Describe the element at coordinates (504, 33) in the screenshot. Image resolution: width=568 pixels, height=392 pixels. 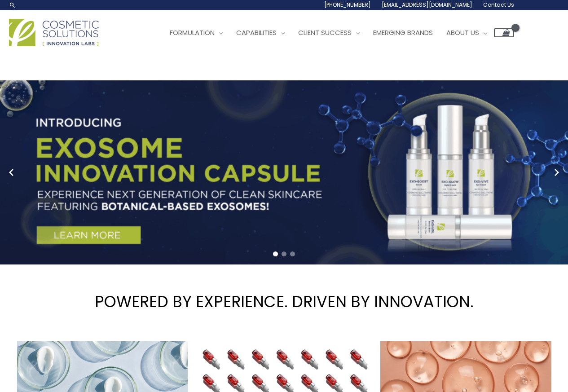
I see `a: View Shopping Cart, empty` at that location.